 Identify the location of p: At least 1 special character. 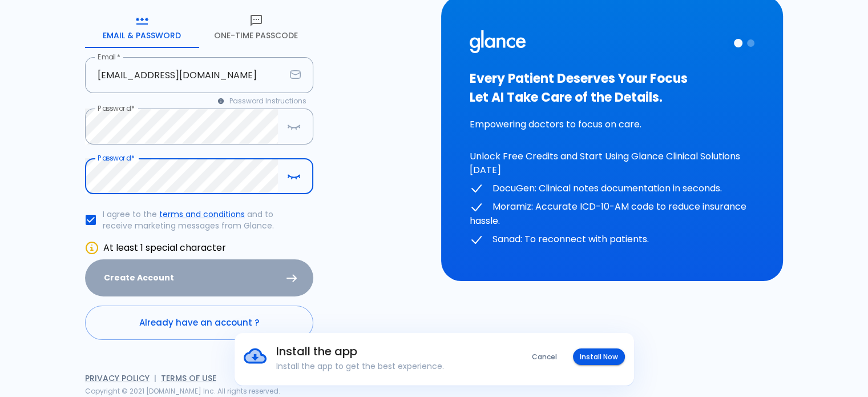
(209, 248).